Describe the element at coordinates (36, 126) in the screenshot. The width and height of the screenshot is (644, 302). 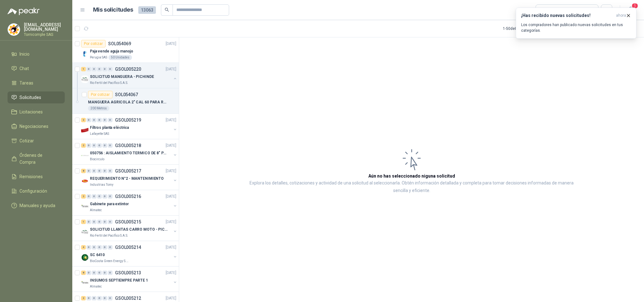
I see `a: Negociaciones` at that location.